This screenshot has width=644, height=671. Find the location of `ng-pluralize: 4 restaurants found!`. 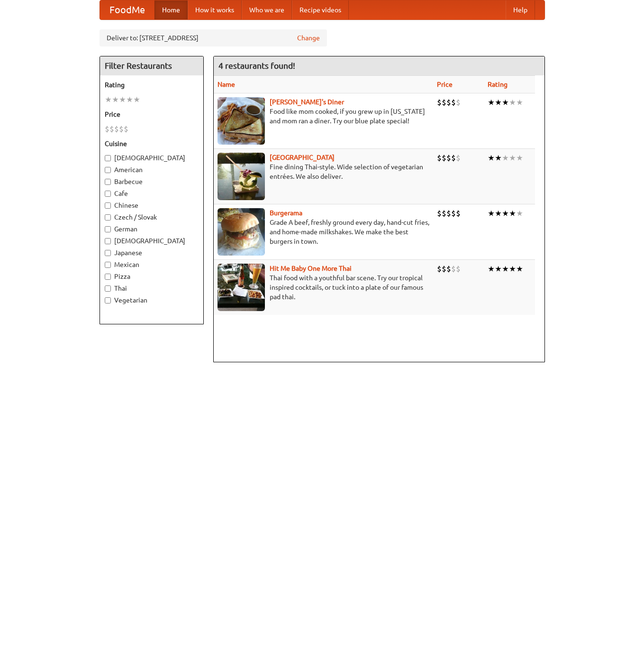

ng-pluralize: 4 restaurants found! is located at coordinates (257, 66).